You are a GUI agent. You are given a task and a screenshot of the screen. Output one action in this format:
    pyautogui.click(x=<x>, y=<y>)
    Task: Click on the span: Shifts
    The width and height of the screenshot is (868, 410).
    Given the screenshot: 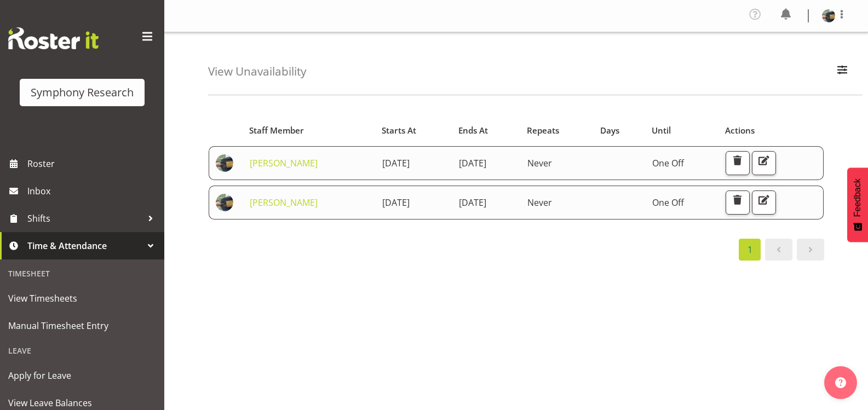 What is the action you would take?
    pyautogui.click(x=85, y=219)
    